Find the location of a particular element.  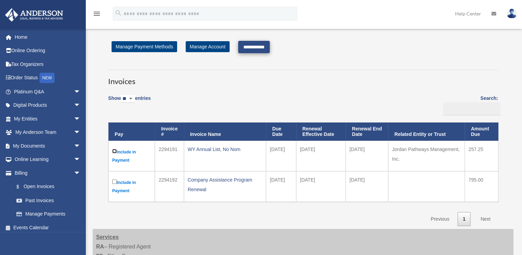

th: Renewal Effective Date: activate to sort column ascending is located at coordinates (321, 132).